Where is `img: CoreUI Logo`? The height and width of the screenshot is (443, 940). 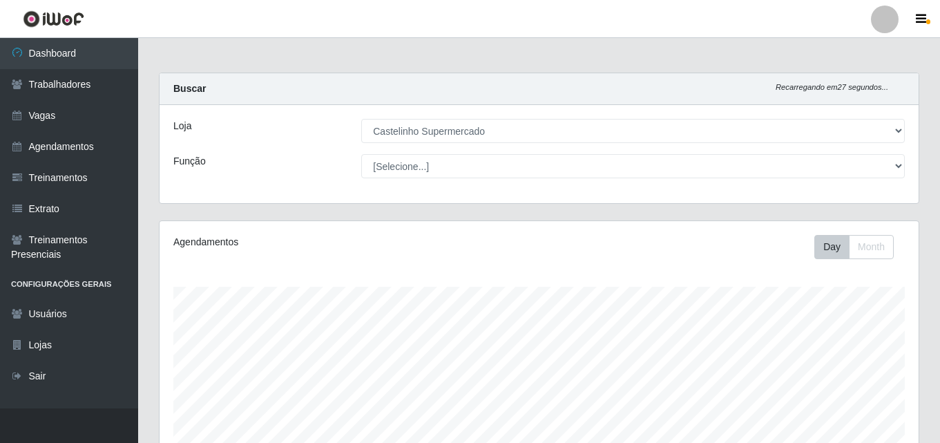
img: CoreUI Logo is located at coordinates (53, 19).